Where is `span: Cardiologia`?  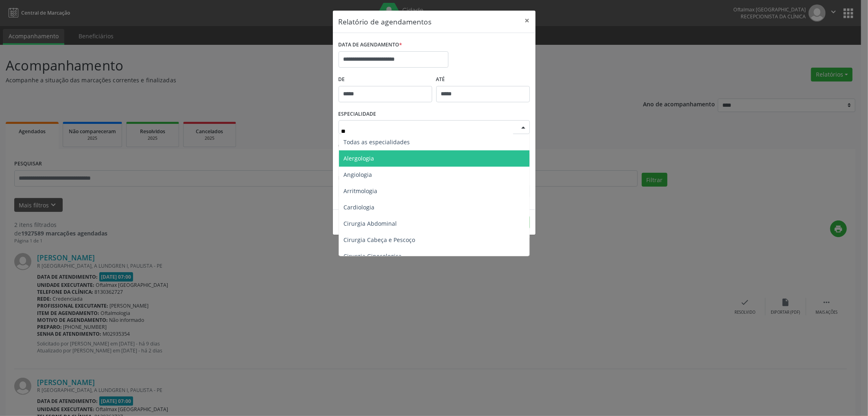
span: Cardiologia is located at coordinates (360, 207).